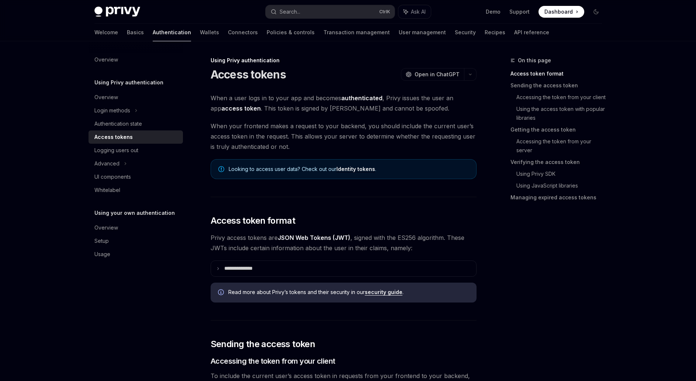  What do you see at coordinates (437, 74) in the screenshot?
I see `span: Open in ChatGPT` at bounding box center [437, 74].